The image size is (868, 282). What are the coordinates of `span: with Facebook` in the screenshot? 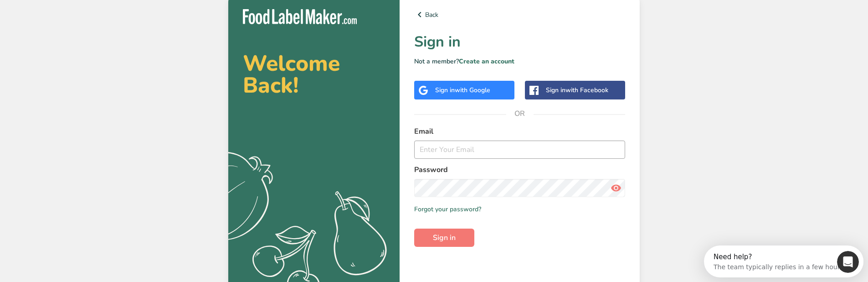 It's located at (587, 90).